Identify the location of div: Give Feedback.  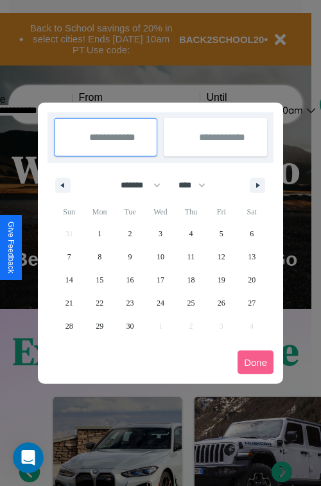
(11, 247).